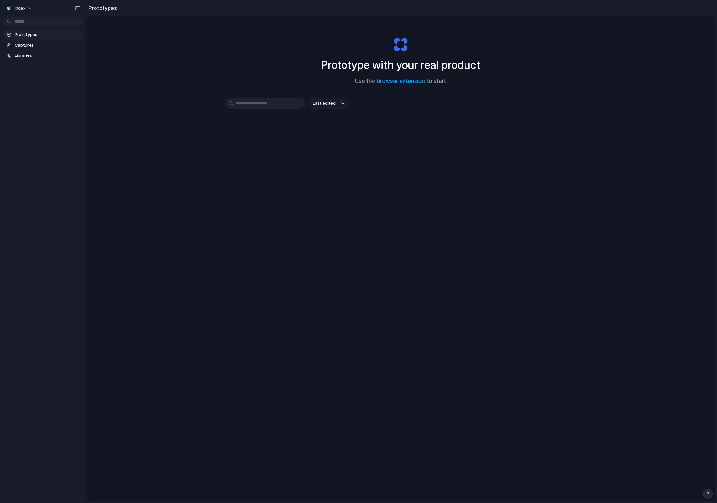  What do you see at coordinates (47, 45) in the screenshot?
I see `span: Captures` at bounding box center [47, 45].